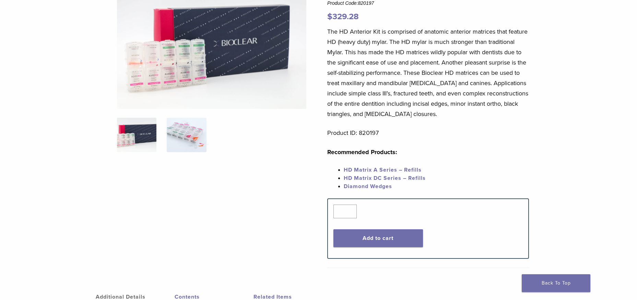 The image size is (637, 300). I want to click on img: Complete HD Anterior Kit - Image 2, so click(186, 135).